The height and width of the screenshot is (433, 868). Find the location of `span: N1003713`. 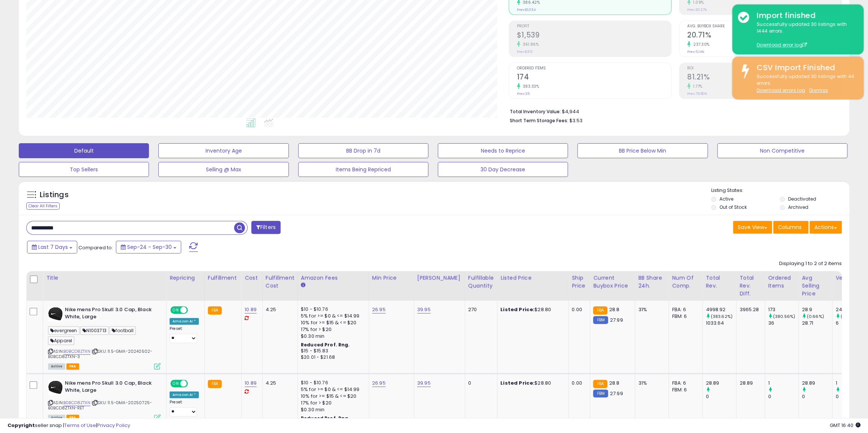

span: N1003713 is located at coordinates (95, 331).